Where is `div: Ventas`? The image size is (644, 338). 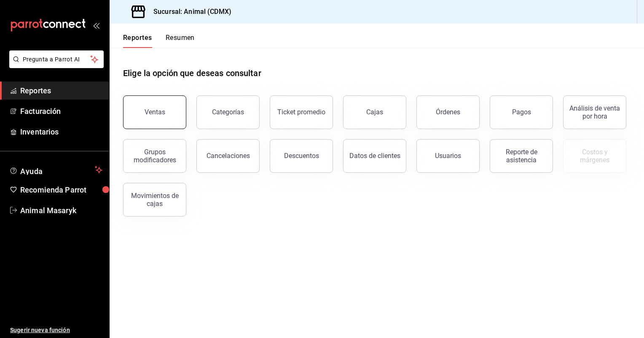
div: Ventas is located at coordinates (155, 112).